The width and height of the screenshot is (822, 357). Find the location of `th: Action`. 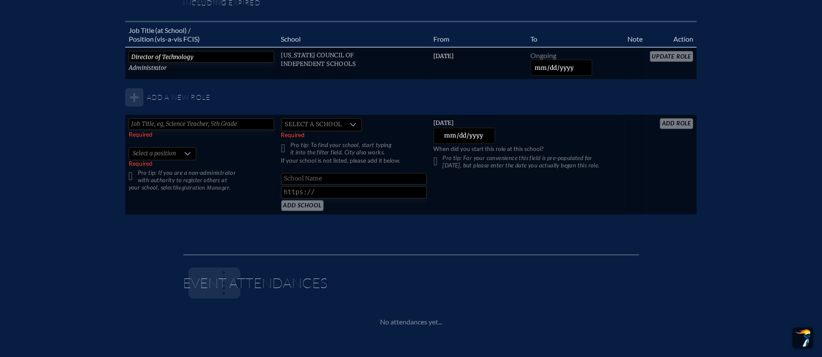

th: Action is located at coordinates (672, 34).